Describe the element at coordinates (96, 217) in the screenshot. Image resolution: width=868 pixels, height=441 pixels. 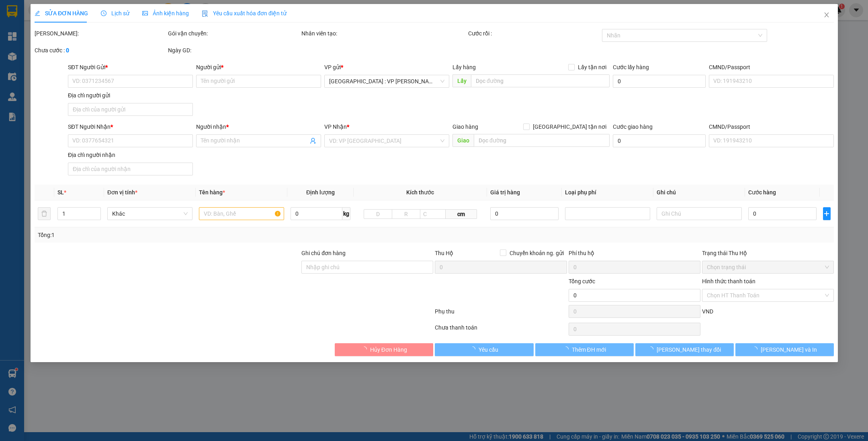
I see `span: down` at that location.